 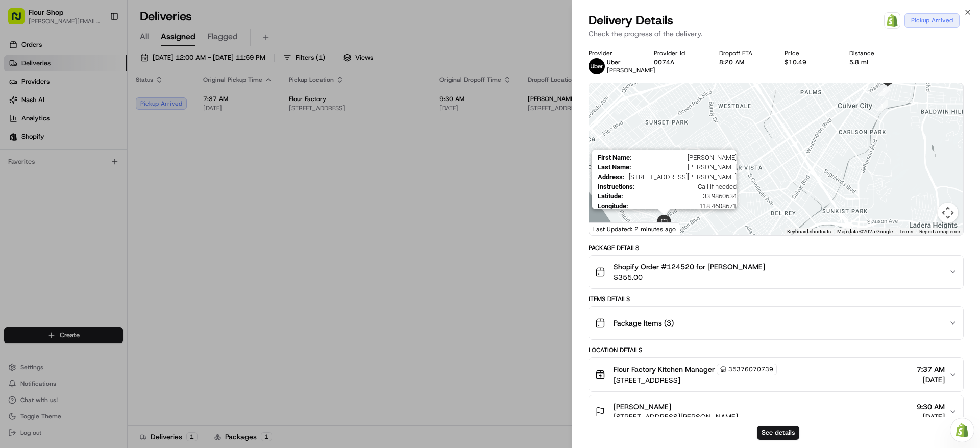 I want to click on a: Terms (opens in new tab), so click(x=906, y=231).